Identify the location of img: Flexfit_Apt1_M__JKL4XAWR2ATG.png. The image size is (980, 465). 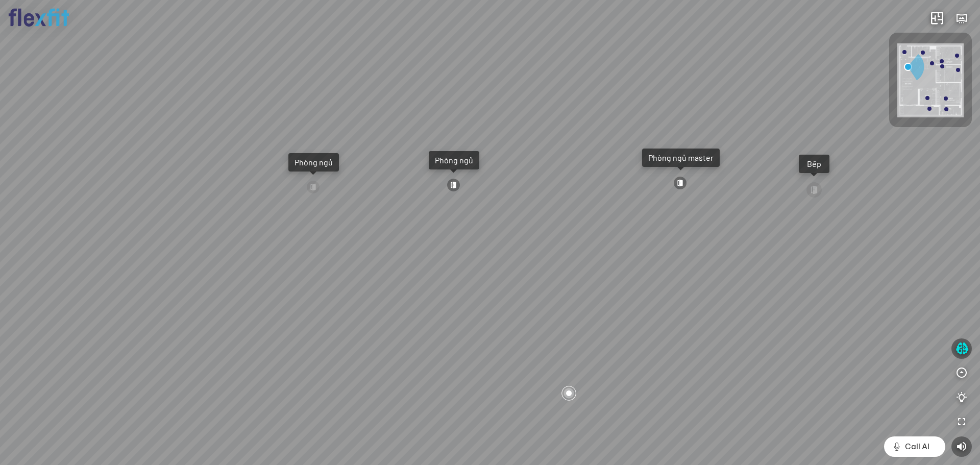
(931, 80).